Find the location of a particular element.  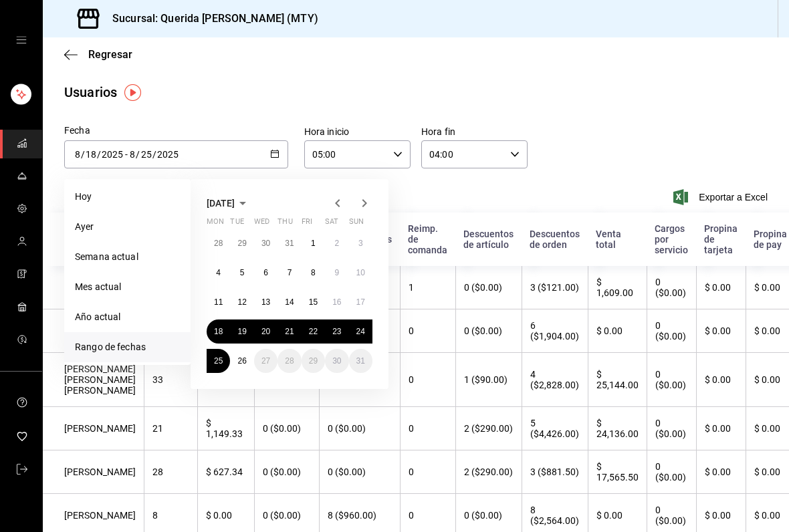

abbr: August 30, 2025 is located at coordinates (336, 361).